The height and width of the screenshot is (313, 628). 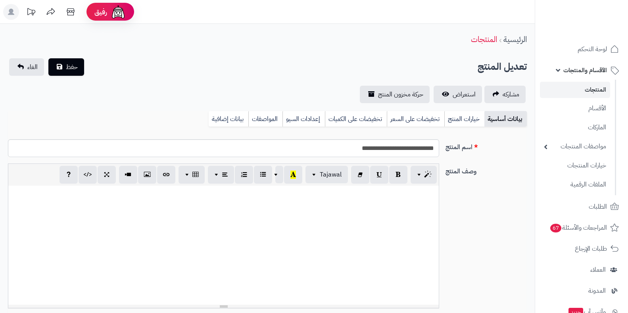 What do you see at coordinates (415, 119) in the screenshot?
I see `a: تخفيضات على السعر` at bounding box center [415, 119].